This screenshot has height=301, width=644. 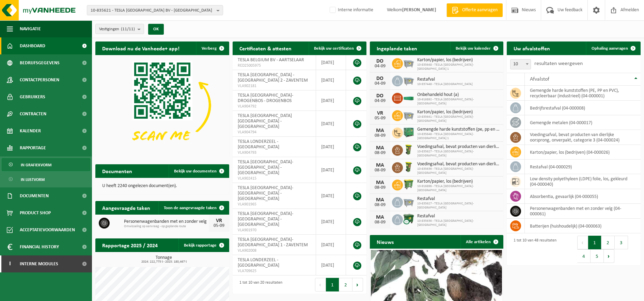 I want to click on span: RED25005975, so click(x=274, y=66).